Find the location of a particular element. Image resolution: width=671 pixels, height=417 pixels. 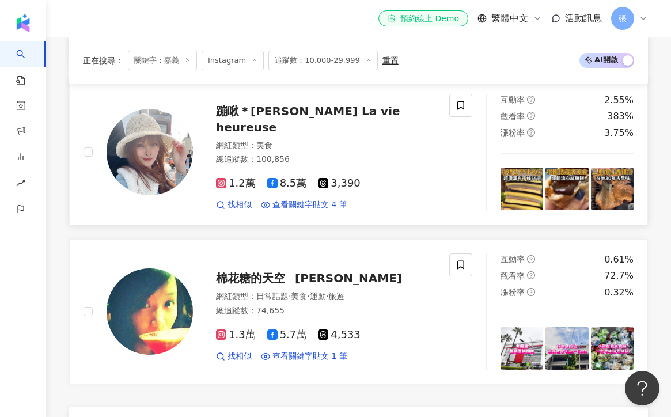

div: 383% is located at coordinates (620, 116).